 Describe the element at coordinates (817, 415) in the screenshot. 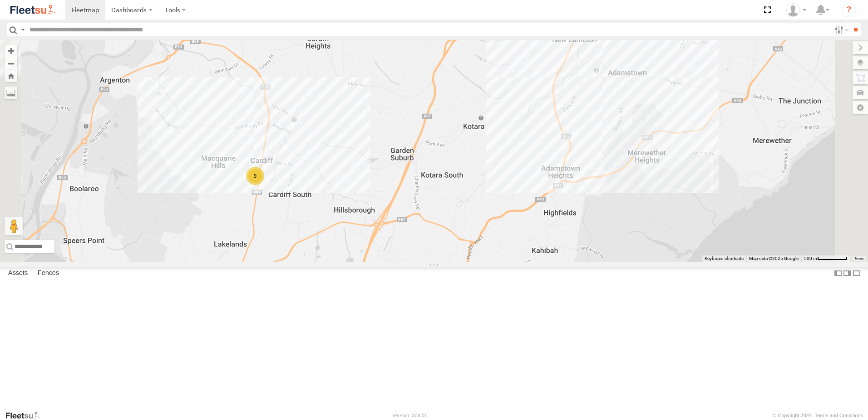

I see `div: © Copyright 2025 -` at that location.